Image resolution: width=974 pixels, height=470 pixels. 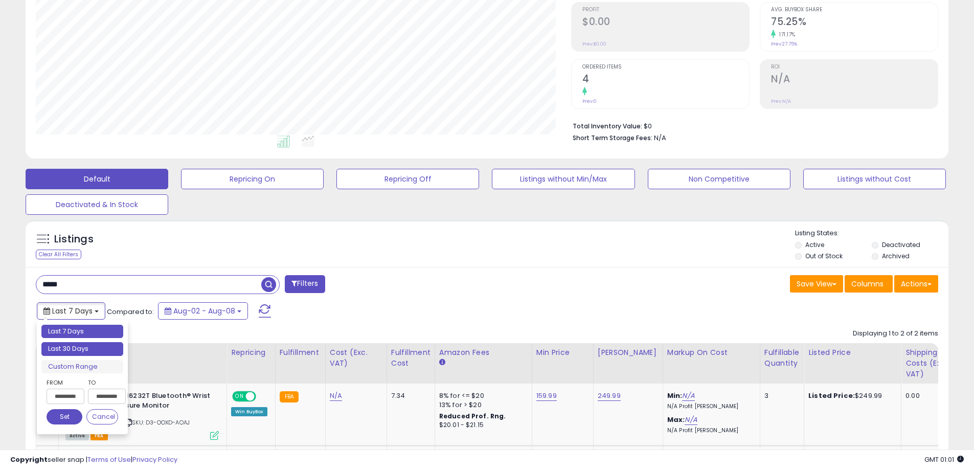 I want to click on strong: Copyright, so click(x=29, y=459).